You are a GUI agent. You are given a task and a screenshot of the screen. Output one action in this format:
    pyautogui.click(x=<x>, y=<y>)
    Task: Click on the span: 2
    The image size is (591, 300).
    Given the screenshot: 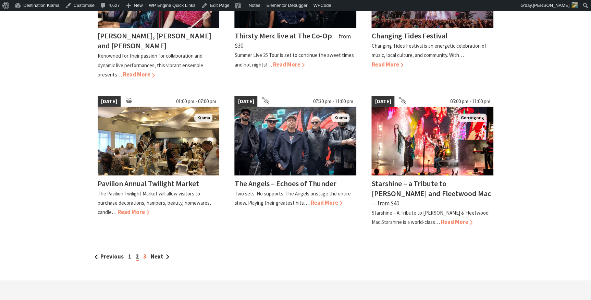 What is the action you would take?
    pyautogui.click(x=137, y=256)
    